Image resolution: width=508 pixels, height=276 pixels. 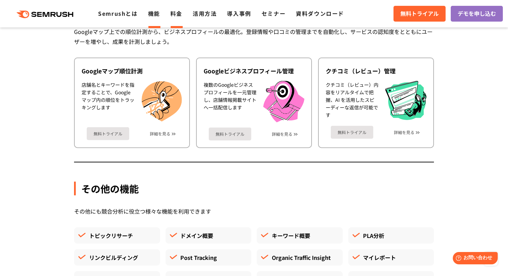 I want to click on div: キーワード概要, so click(x=299, y=235).